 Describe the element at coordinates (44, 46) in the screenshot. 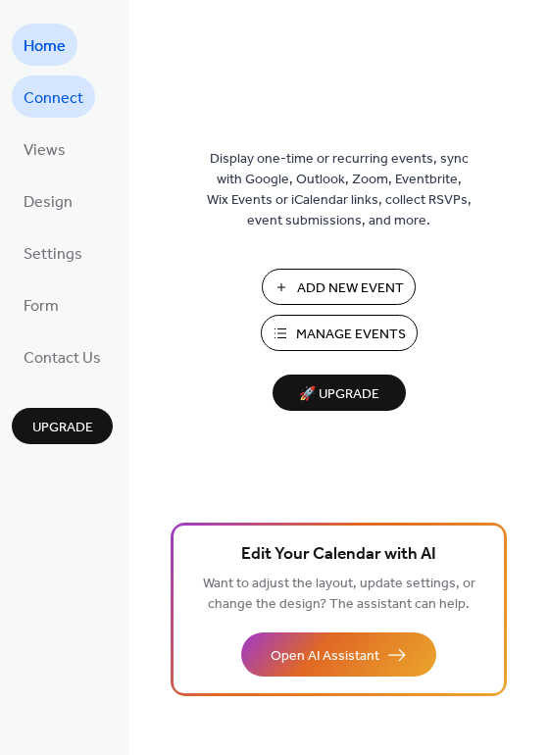

I see `span: Home` at that location.